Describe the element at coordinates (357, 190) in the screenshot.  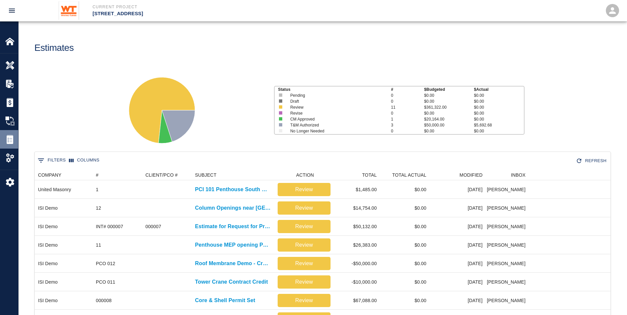
I see `div: $1,485.00` at that location.